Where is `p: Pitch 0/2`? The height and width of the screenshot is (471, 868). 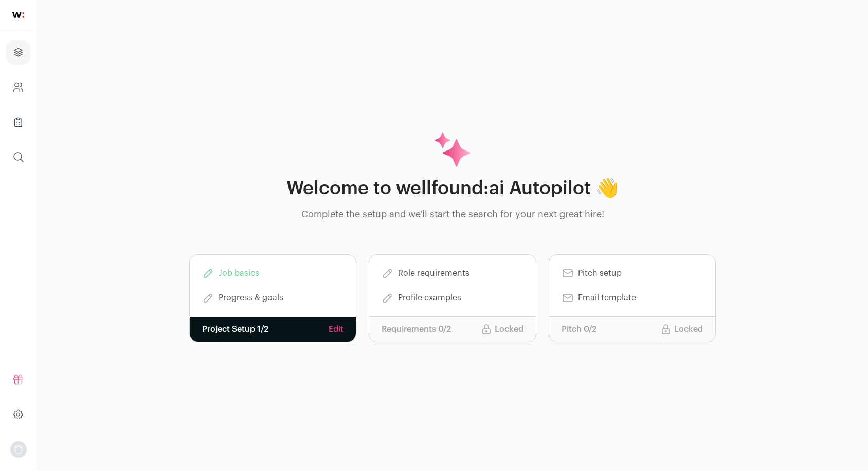
p: Pitch 0/2 is located at coordinates (580, 329).